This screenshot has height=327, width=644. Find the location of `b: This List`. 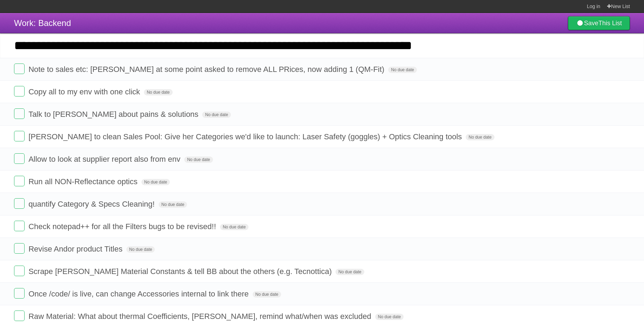

b: This List is located at coordinates (610, 23).